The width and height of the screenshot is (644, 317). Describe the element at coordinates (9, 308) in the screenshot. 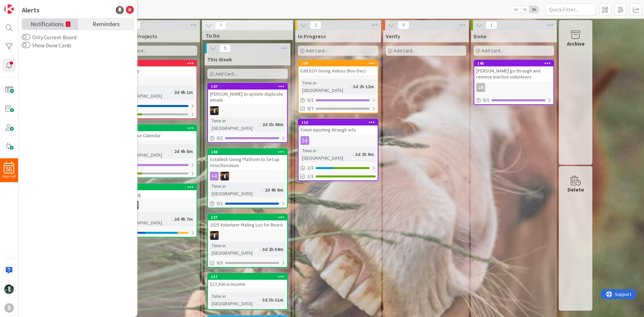

I see `div: S` at that location.